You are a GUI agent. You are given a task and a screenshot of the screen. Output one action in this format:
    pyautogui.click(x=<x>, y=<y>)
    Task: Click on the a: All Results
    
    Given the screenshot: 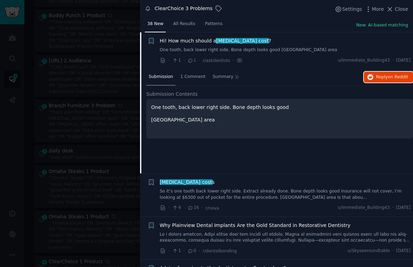 What is the action you would take?
    pyautogui.click(x=184, y=25)
    